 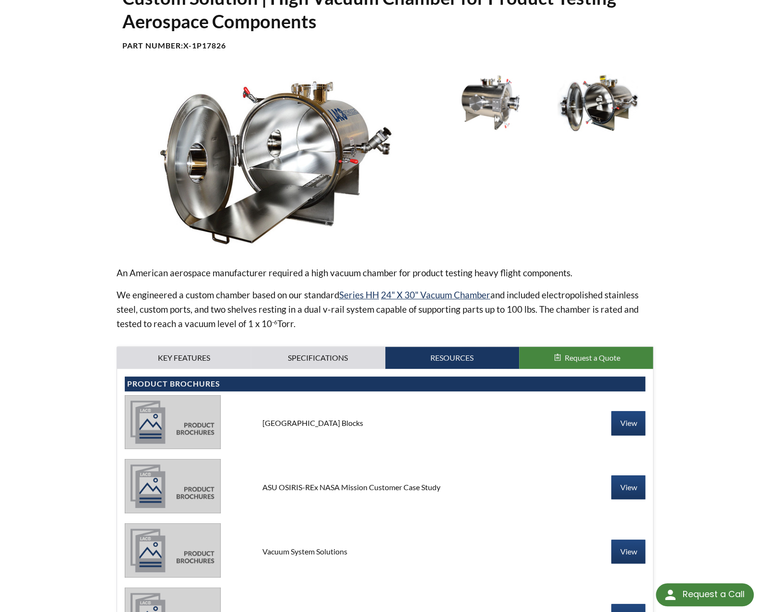 What do you see at coordinates (274, 162) in the screenshot?
I see `img: Front View of Open High Vacuum Chamber for Product Testing Aerospace Components` at bounding box center [274, 162].